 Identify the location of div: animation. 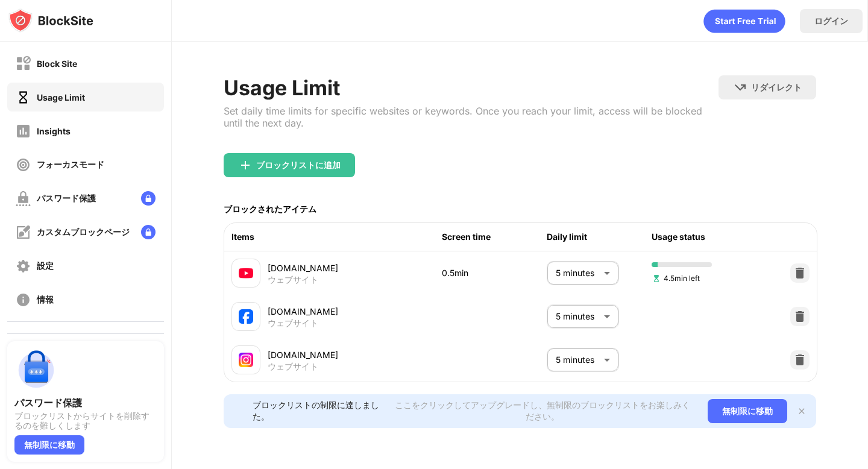
(744, 21).